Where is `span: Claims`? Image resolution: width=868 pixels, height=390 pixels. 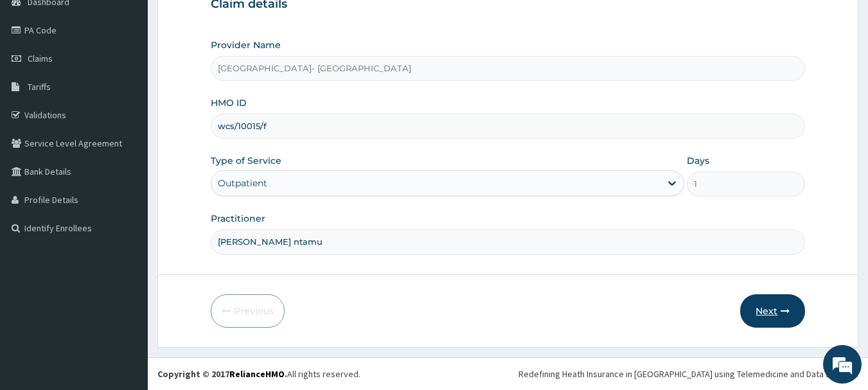
span: Claims is located at coordinates (40, 58).